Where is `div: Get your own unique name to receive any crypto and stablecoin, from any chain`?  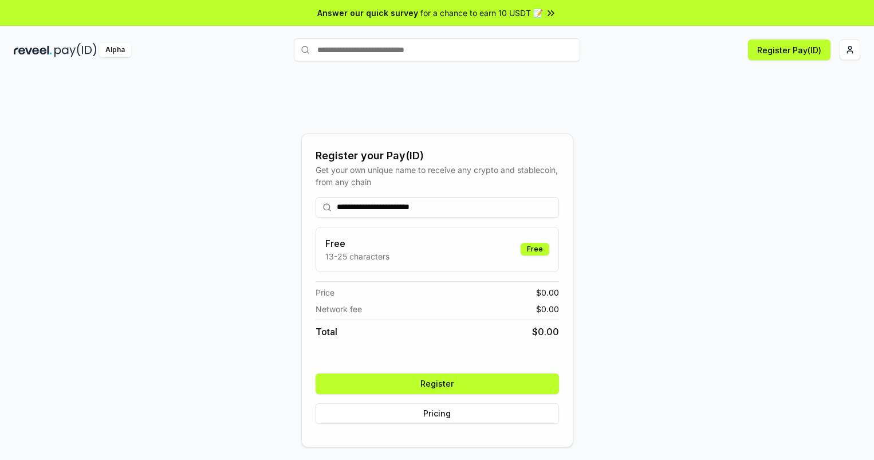
div: Get your own unique name to receive any crypto and stablecoin, from any chain is located at coordinates (437, 176).